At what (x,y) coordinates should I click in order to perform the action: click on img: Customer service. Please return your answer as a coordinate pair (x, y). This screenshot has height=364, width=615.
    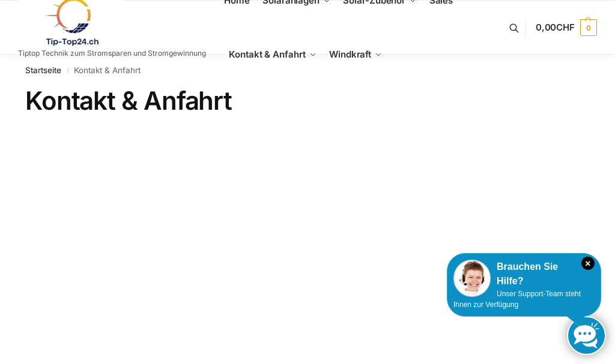
    Looking at the image, I should click on (473, 279).